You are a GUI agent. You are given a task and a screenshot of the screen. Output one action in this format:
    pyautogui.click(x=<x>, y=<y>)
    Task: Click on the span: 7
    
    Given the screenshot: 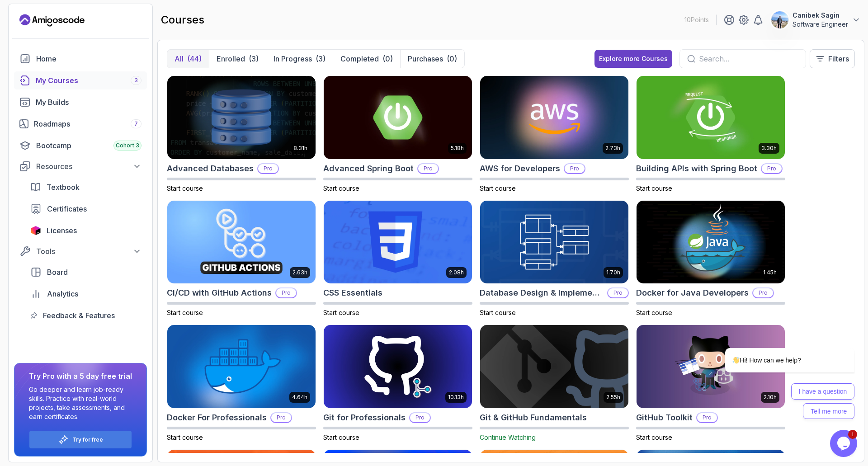 What is the action you would take?
    pyautogui.click(x=136, y=124)
    